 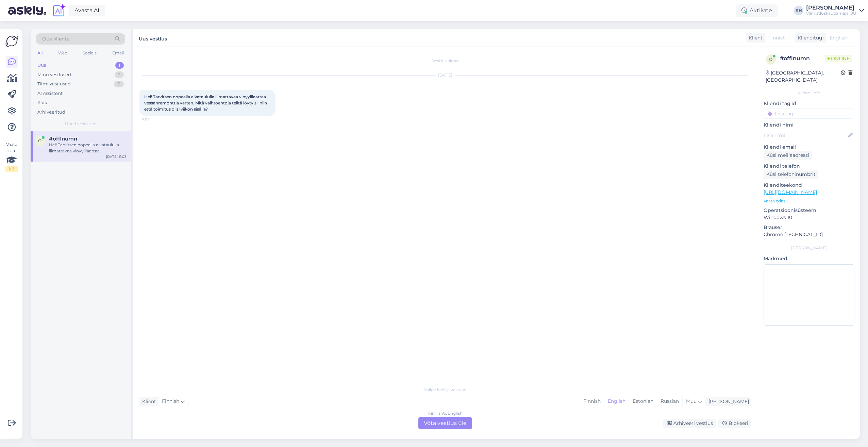 What do you see at coordinates (54, 84) in the screenshot?
I see `div: Tiimi vestlused` at bounding box center [54, 84].